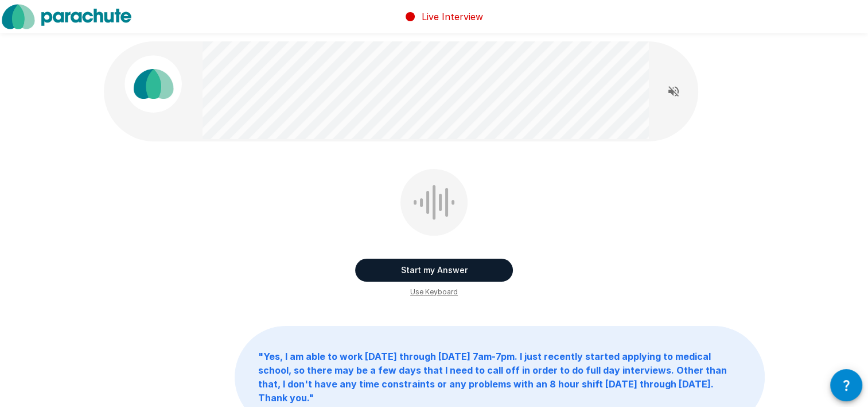 The width and height of the screenshot is (868, 407). What do you see at coordinates (434, 270) in the screenshot?
I see `button: Start my Answer` at bounding box center [434, 270].